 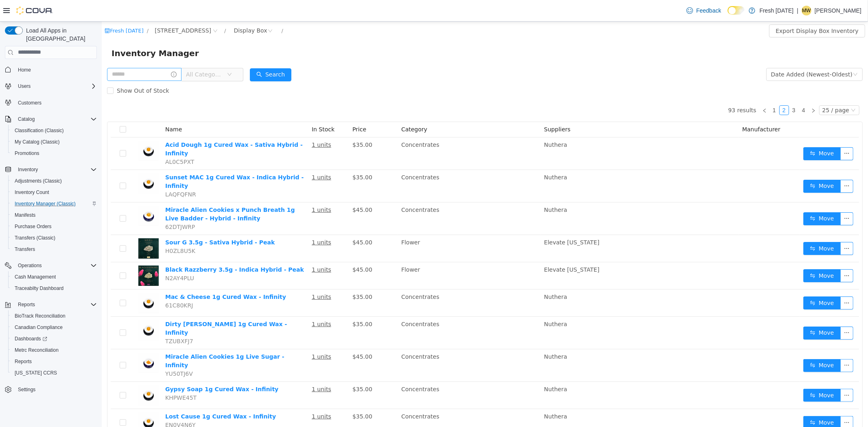 I want to click on a: Gypsy Soap 1g Cured Wax - Infinity, so click(x=120, y=367).